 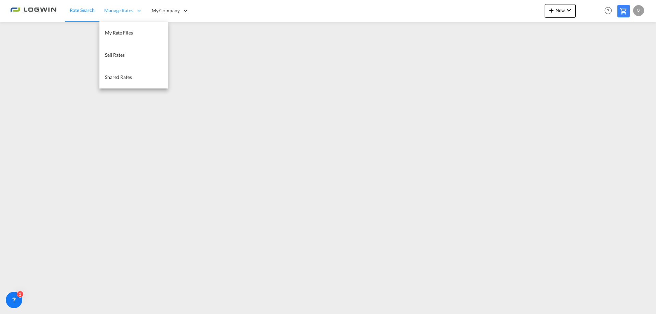 What do you see at coordinates (560, 11) in the screenshot?
I see `button: icon-plus 400-fgNewicon-chevron-down` at bounding box center [560, 11].